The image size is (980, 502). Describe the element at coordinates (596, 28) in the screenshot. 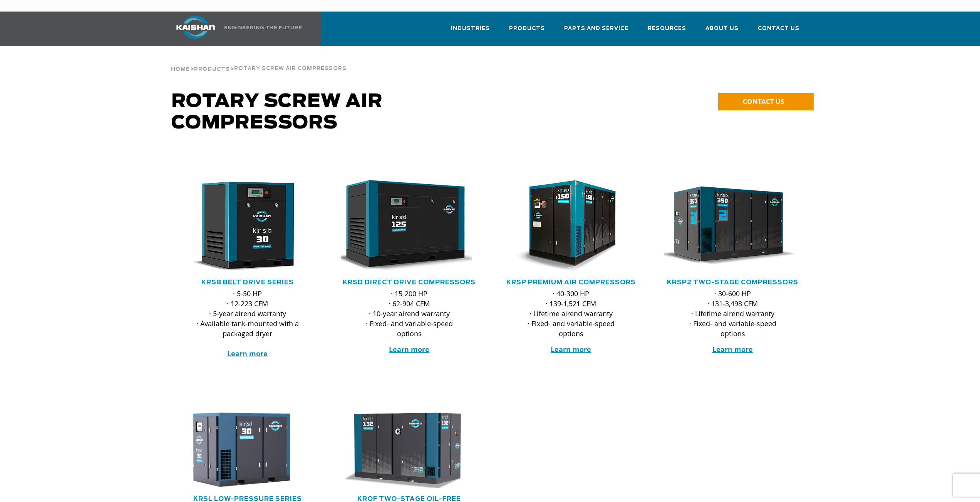

I see `span: Parts and Service` at that location.